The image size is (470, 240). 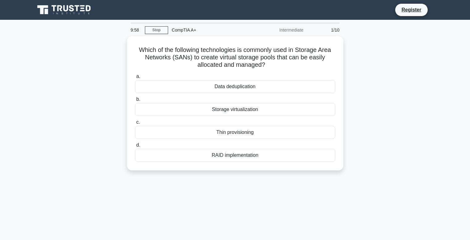 What do you see at coordinates (411, 10) in the screenshot?
I see `a: Register` at bounding box center [411, 10].